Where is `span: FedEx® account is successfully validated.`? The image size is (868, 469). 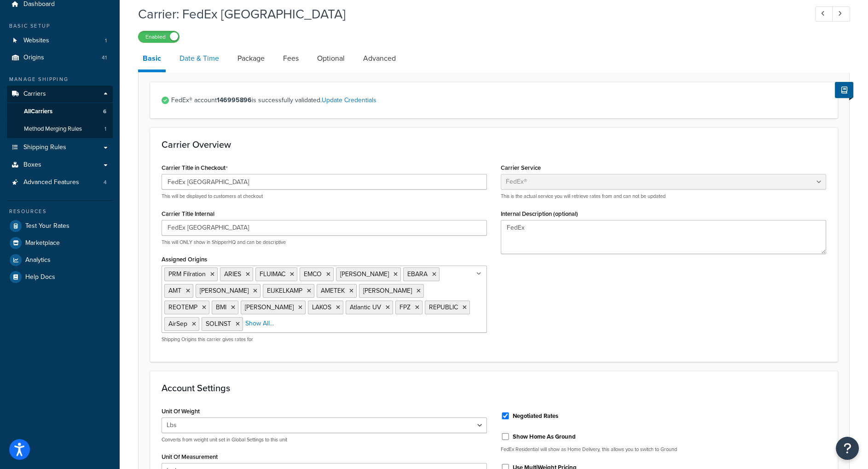
span: FedEx® account is successfully validated. is located at coordinates (499, 101).